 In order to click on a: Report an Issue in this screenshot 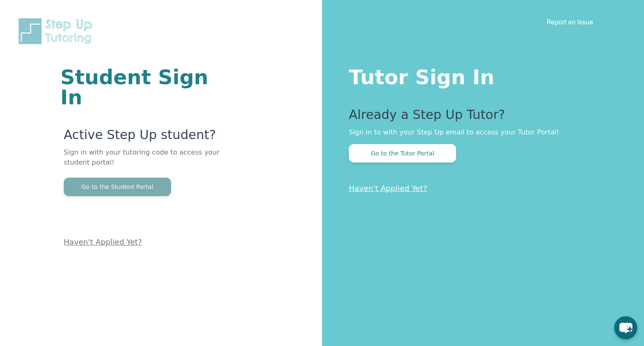, I will do `click(570, 22)`.